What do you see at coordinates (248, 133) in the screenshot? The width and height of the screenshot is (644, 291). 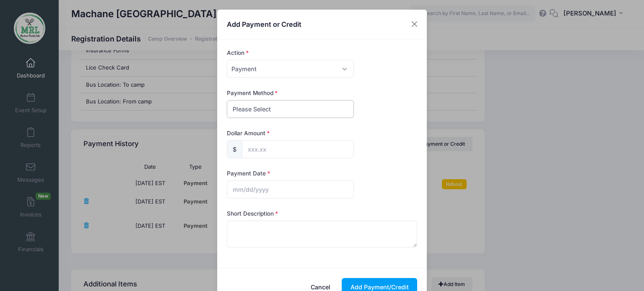 I see `label: Dollar Amount` at bounding box center [248, 133].